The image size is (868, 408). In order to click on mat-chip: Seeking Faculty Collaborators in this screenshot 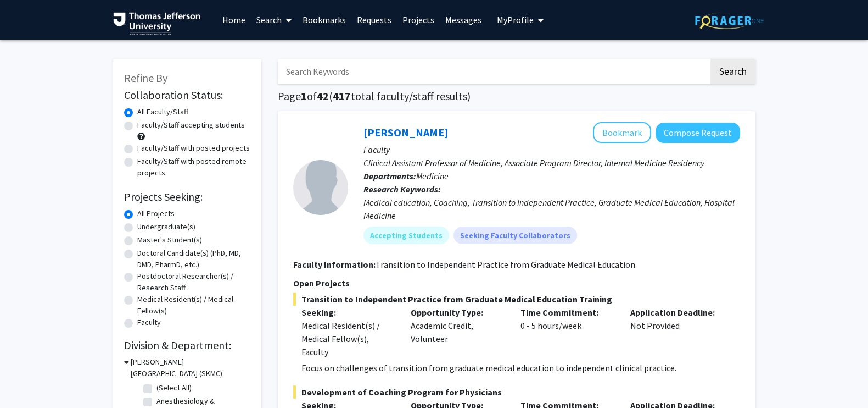, I will do `click(515, 235)`.